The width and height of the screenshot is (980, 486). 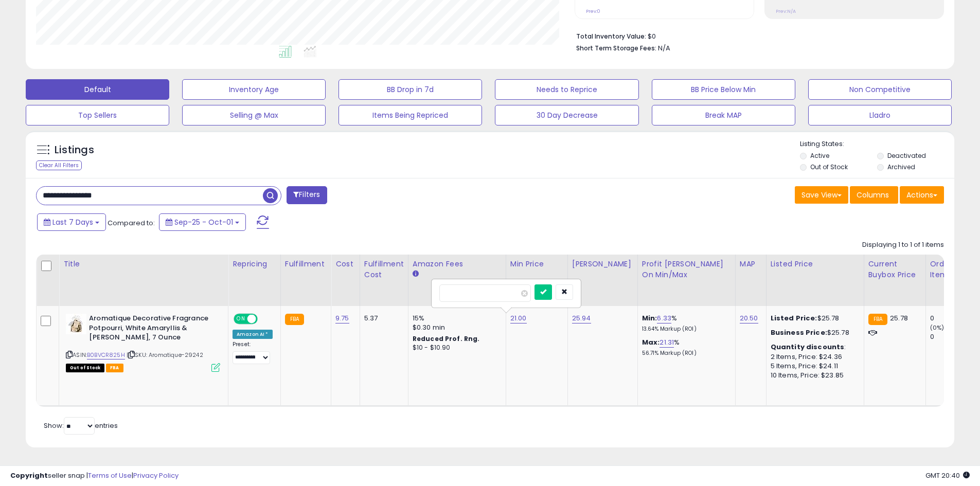 I want to click on div: 10 Items, Price: $23.85, so click(x=814, y=375).